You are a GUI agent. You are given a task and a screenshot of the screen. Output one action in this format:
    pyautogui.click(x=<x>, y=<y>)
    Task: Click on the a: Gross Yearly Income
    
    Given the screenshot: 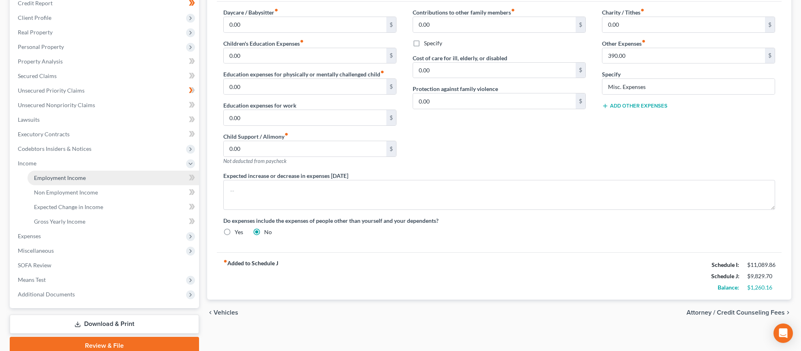 What is the action you would take?
    pyautogui.click(x=113, y=222)
    